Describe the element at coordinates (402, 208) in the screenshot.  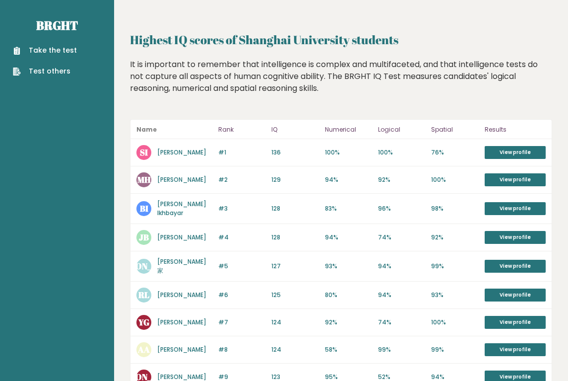
I see `p: 96%` at that location.